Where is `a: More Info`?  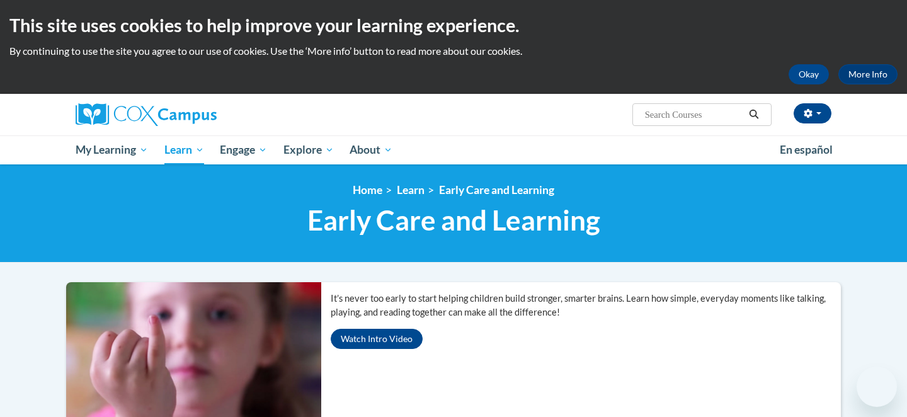 a: More Info is located at coordinates (868, 74).